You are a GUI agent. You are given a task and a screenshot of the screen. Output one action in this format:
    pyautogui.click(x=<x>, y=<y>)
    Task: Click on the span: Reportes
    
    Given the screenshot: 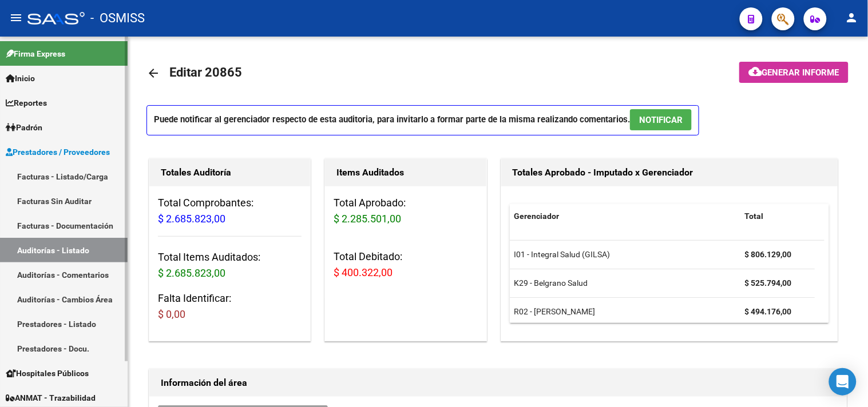 What is the action you would take?
    pyautogui.click(x=27, y=103)
    